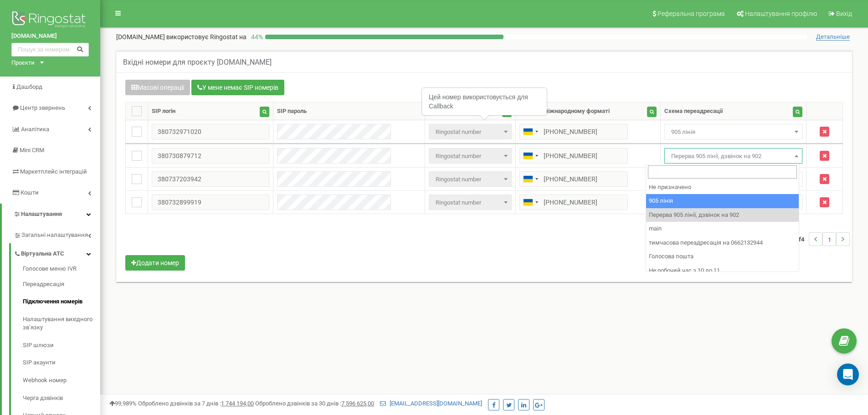 The height and width of the screenshot is (415, 868). Describe the element at coordinates (314, 403) in the screenshot. I see `span: Оброблено дзвінків за 30 днів :` at that location.